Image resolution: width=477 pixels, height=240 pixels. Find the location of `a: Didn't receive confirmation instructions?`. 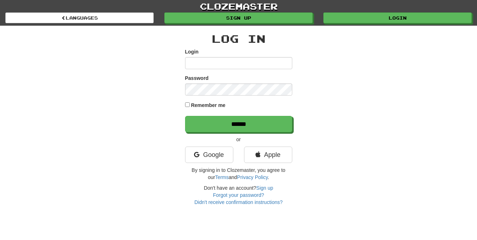

a: Didn't receive confirmation instructions? is located at coordinates (238, 202).